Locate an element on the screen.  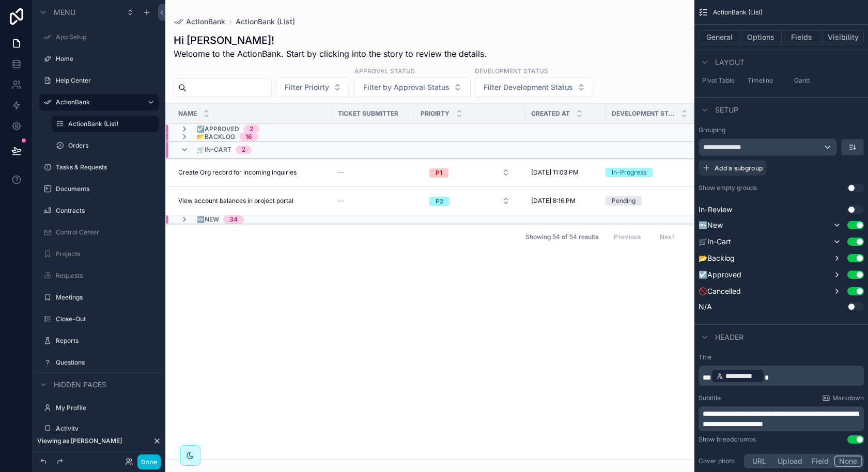
a: Projects is located at coordinates (104, 254).